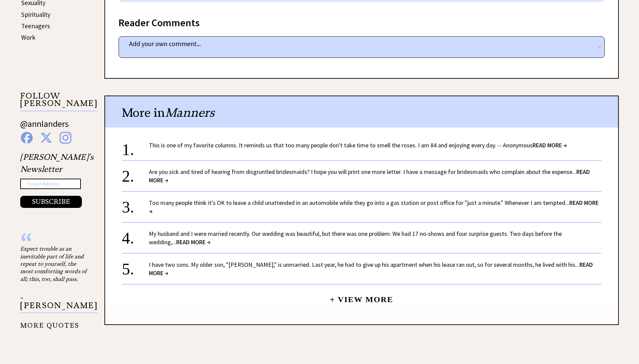  What do you see at coordinates (356, 238) in the screenshot?
I see `a: My husband and I were married recently. Our wedding was beautiful, but there was one problem: We ...` at bounding box center [356, 238].